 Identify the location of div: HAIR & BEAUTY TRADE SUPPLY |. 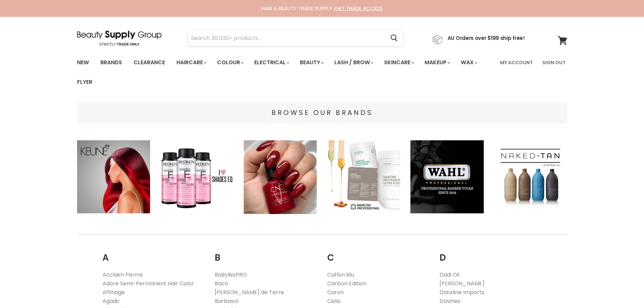
(322, 9).